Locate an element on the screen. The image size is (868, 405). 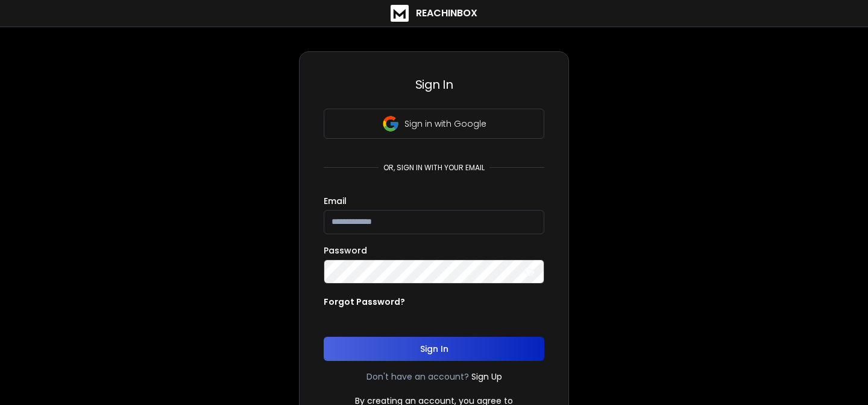
img: logo is located at coordinates (400, 13).